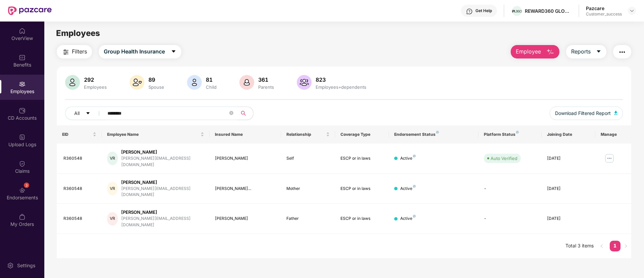  Describe the element at coordinates (156, 79) in the screenshot. I see `div: 89` at that location.